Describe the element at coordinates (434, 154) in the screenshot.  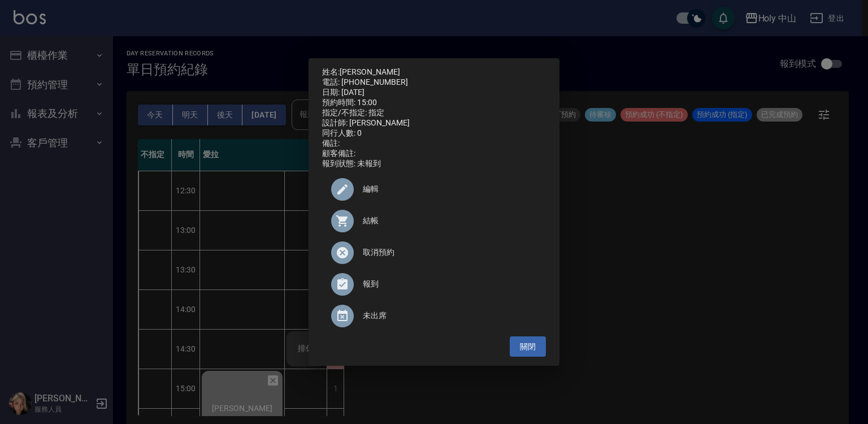
I see `div: 顧客備註:` at that location.